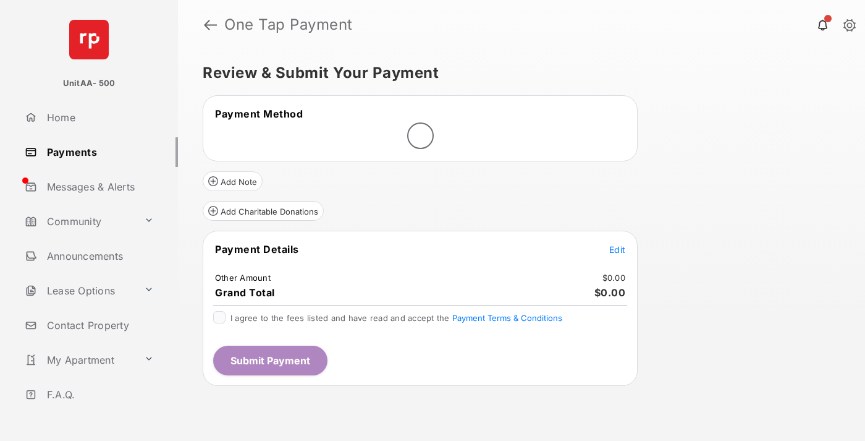  Describe the element at coordinates (617, 249) in the screenshot. I see `button: Edit` at that location.